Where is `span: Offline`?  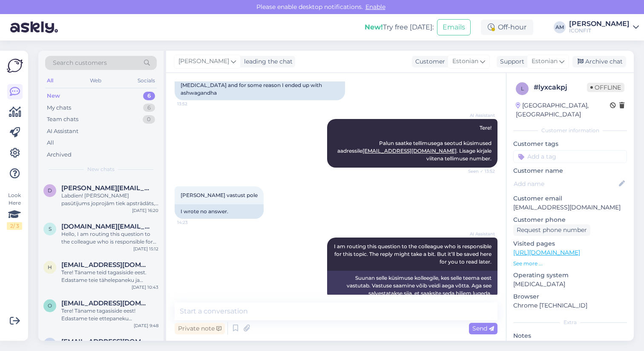 span: Offline is located at coordinates (605, 87).